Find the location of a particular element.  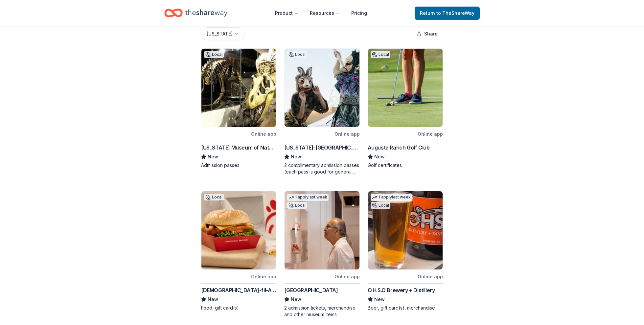

img: Image for Augusta Ranch Golf Club is located at coordinates (405, 88).